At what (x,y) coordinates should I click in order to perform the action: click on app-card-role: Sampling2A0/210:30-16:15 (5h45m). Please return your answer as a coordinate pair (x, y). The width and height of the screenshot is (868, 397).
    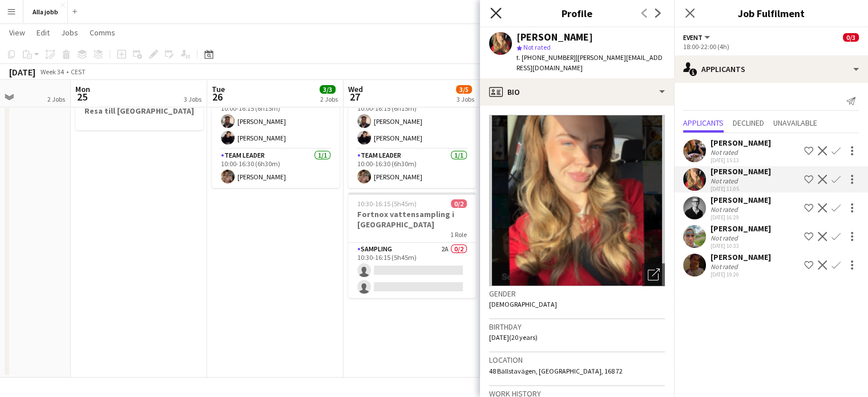
    Looking at the image, I should click on (412, 270).